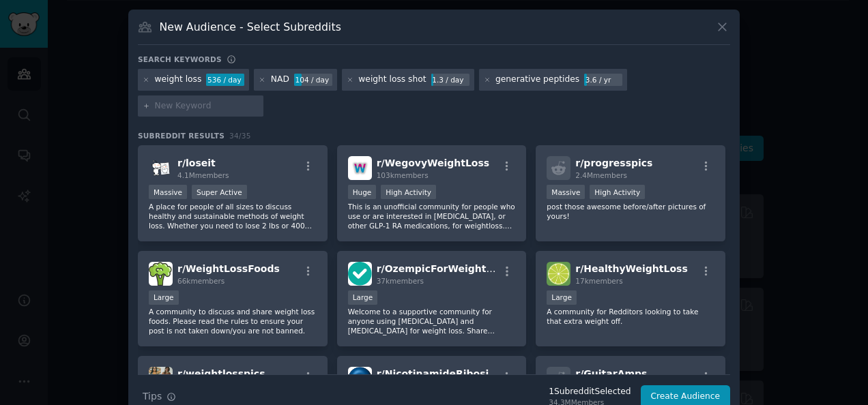  I want to click on span: r/ progresspics, so click(613, 163).